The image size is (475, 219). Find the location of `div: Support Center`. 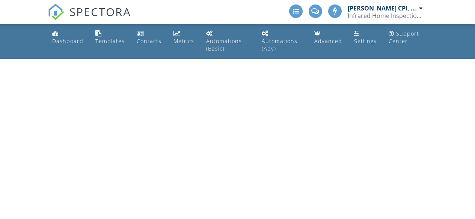

div: Support Center is located at coordinates (403, 37).